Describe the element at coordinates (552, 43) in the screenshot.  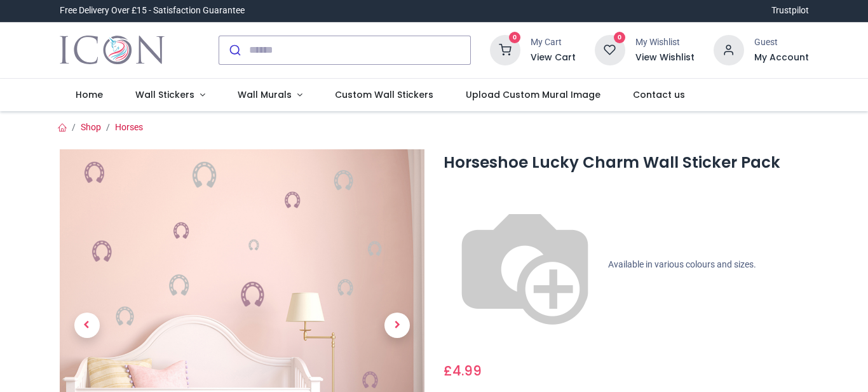
I see `div: My Cart` at that location.